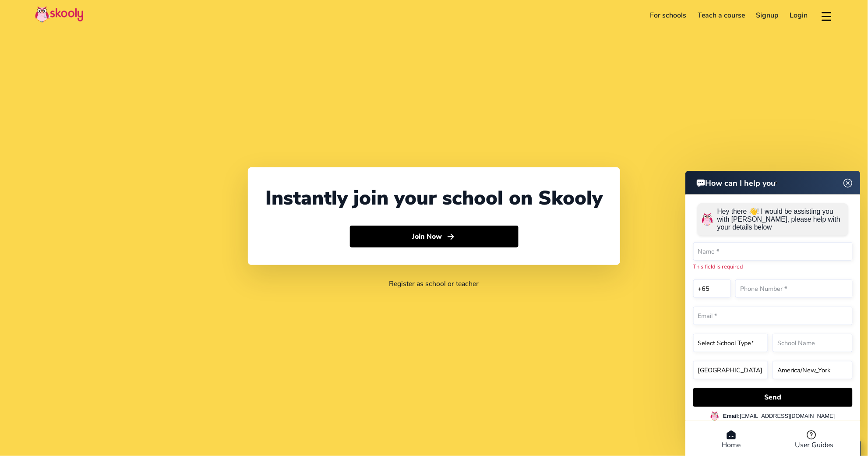 The image size is (868, 456). Describe the element at coordinates (434, 198) in the screenshot. I see `div: Instantly join your school on Skooly` at that location.